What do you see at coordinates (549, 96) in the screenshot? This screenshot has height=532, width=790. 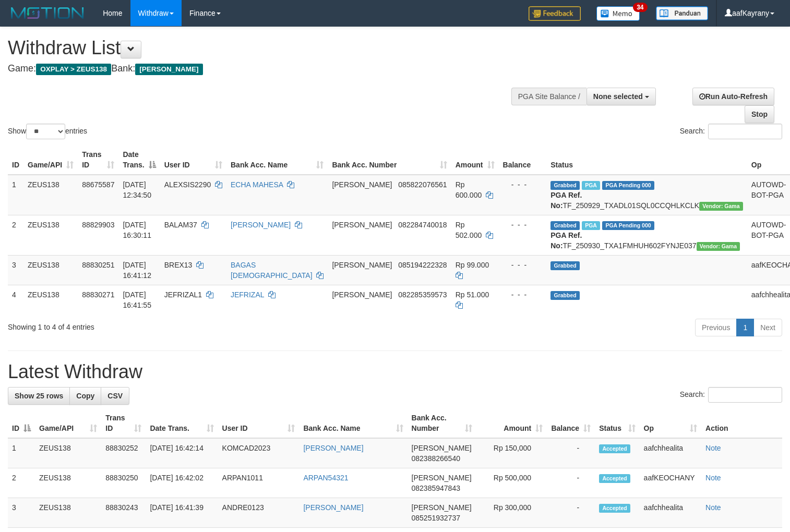 I see `div: PGA Site Balance /` at bounding box center [549, 96].